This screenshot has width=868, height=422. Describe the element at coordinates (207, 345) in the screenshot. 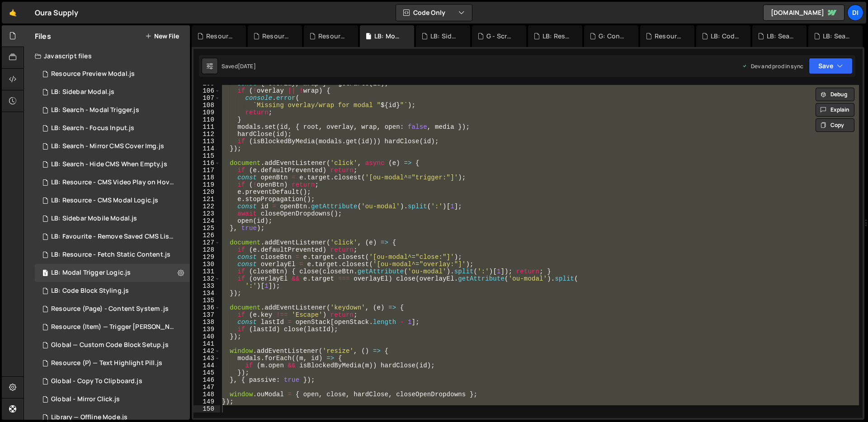

I see `div: 141` at that location.